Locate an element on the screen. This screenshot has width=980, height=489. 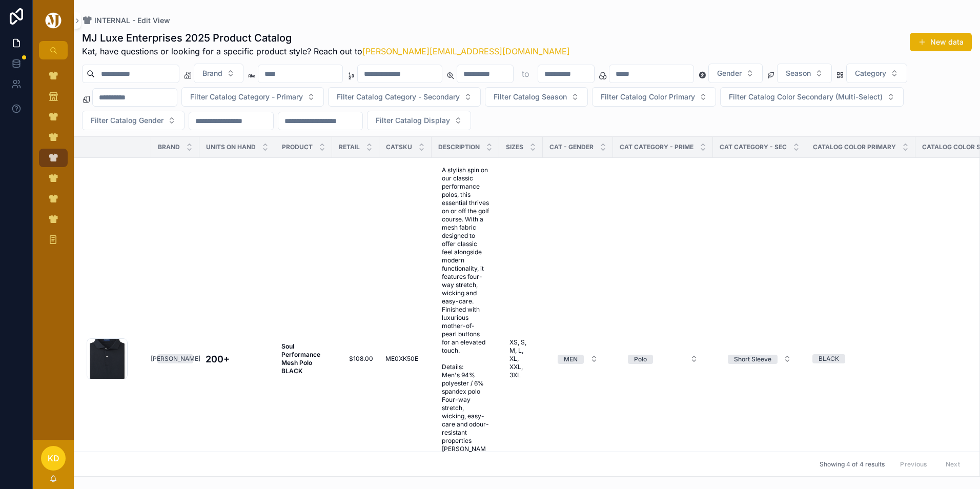
span: Category is located at coordinates (871, 73).